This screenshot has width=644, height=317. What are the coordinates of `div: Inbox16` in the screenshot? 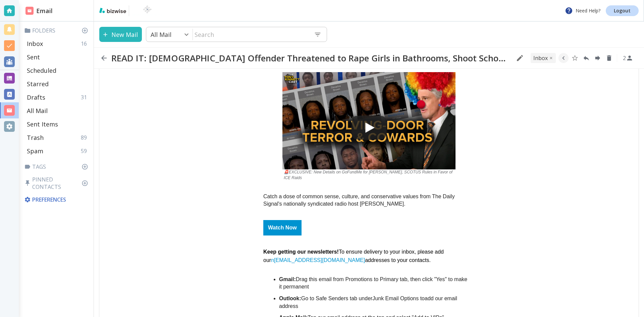 It's located at (57, 44).